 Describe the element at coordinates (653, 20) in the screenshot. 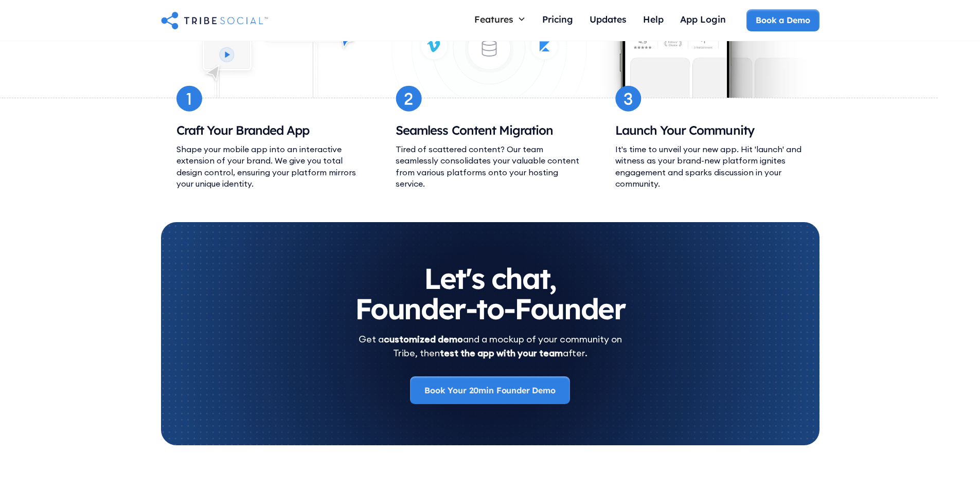

I see `a: Help` at that location.